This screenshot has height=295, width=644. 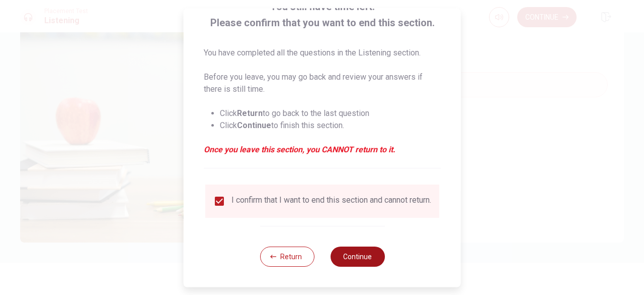 I want to click on li: Click to finish this section., so click(x=330, y=125).